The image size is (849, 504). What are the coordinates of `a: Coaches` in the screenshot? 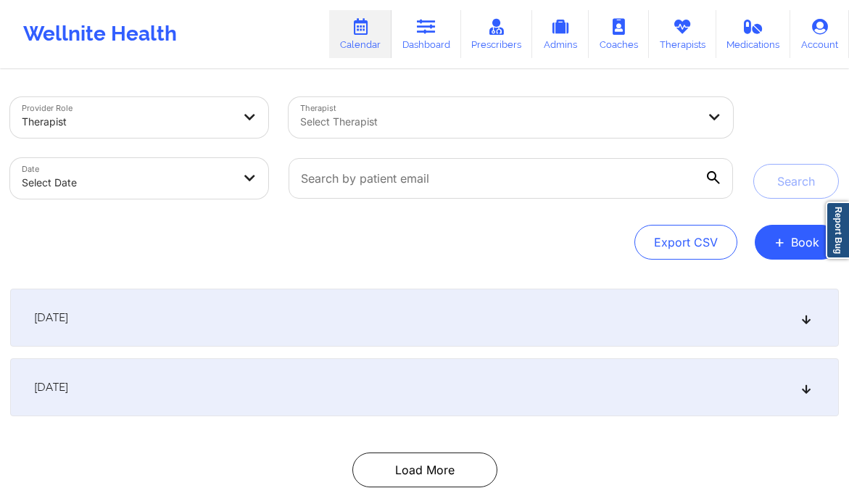 It's located at (619, 34).